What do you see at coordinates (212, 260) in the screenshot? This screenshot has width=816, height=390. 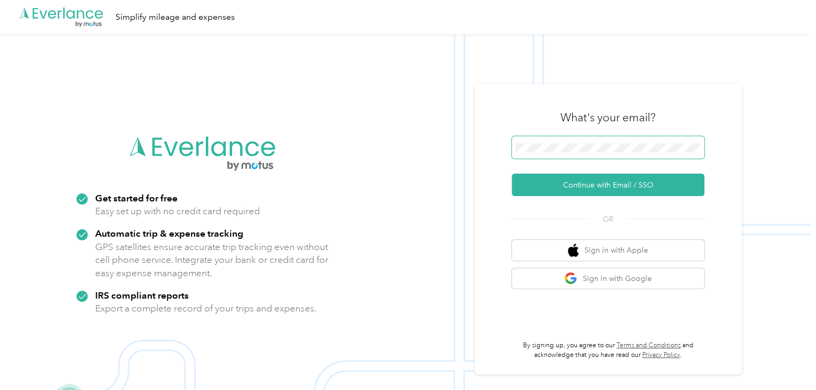 I see `p: GPS satellites ensure accurate trip tracking even without cell phone service. Integrate your bank...` at bounding box center [212, 260].